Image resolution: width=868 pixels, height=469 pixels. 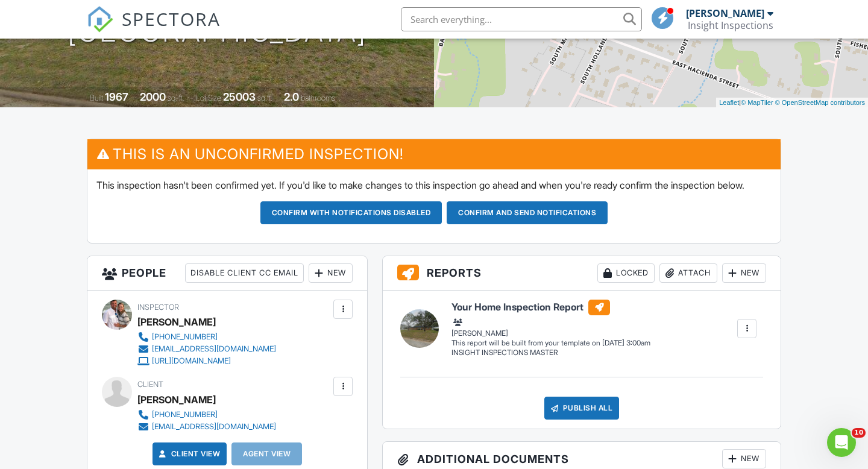 I want to click on p: This inspection hasn't been confirmed yet. If you'd like to make changes to this inspection go ah..., so click(x=434, y=185).